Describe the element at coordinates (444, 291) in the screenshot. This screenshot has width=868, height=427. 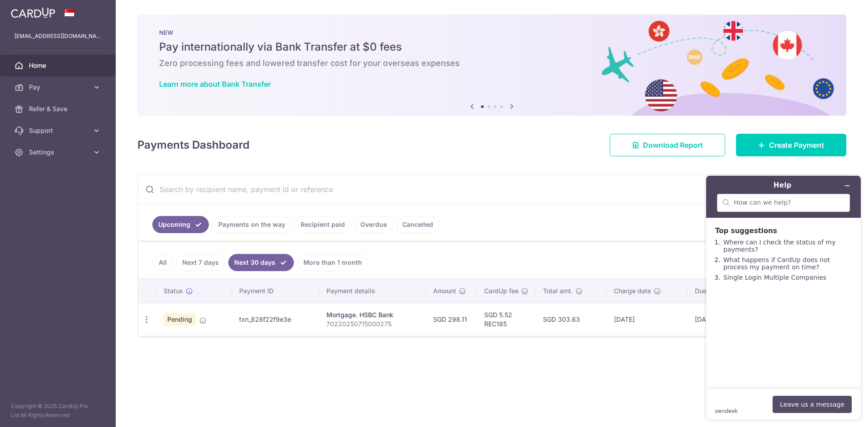
I see `span: Amount` at that location.